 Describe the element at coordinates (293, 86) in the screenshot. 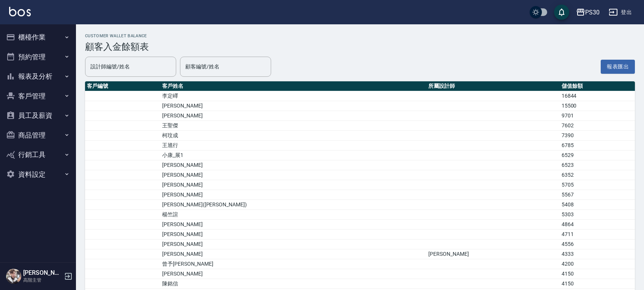

I see `th: 客戶姓名` at that location.